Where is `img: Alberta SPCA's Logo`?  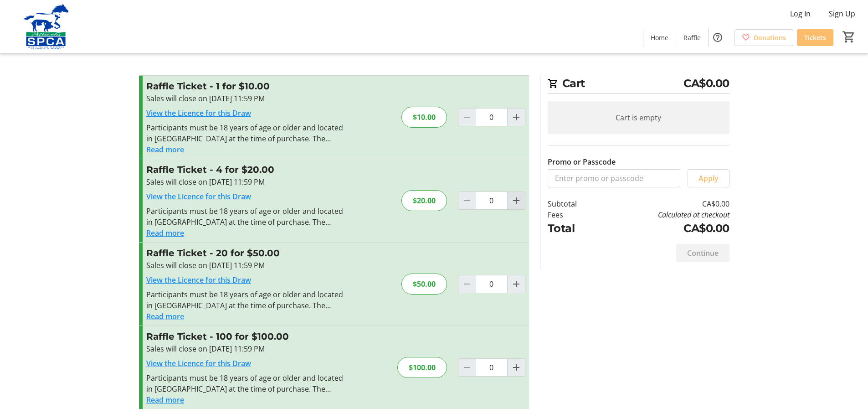
img: Alberta SPCA's Logo is located at coordinates (46, 26).